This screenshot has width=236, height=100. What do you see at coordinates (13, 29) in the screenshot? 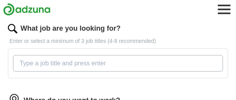
I see `img: search.png` at bounding box center [13, 29].